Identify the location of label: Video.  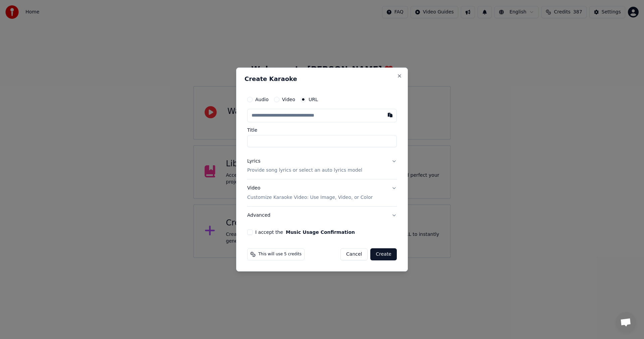
(288, 99).